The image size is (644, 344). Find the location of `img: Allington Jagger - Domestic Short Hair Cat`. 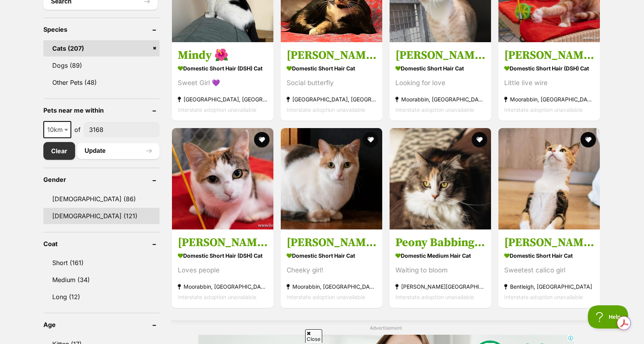

img: Allington Jagger - Domestic Short Hair Cat is located at coordinates (332, 179).